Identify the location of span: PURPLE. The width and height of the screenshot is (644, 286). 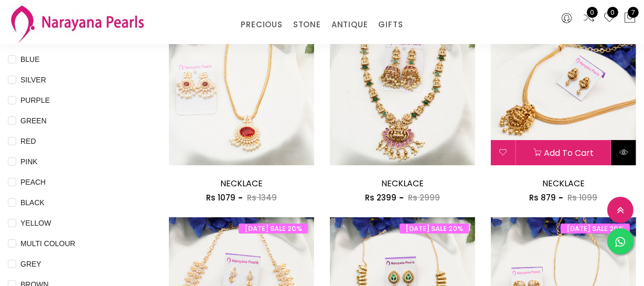
(35, 100).